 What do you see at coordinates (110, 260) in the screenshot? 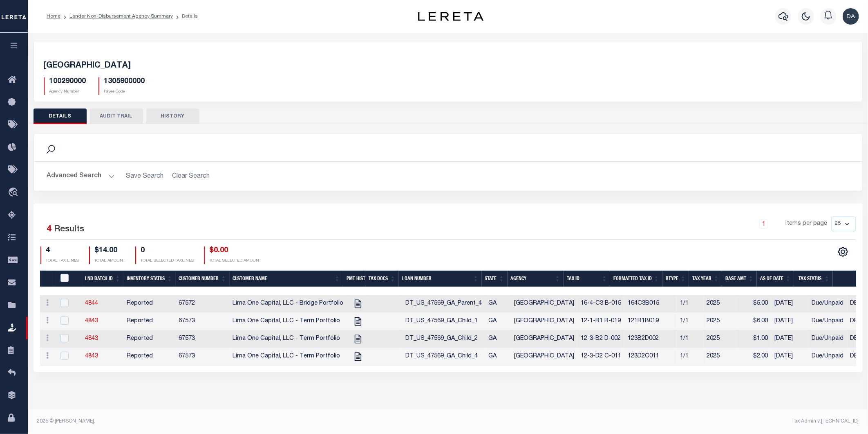
I see `p: TOTAL AMOUNT` at bounding box center [110, 260].